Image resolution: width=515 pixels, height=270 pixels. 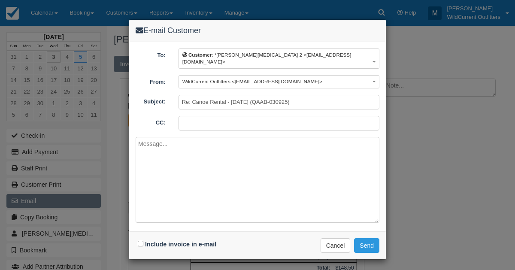 What do you see at coordinates (151, 121) in the screenshot?
I see `label: CC:` at bounding box center [151, 121].